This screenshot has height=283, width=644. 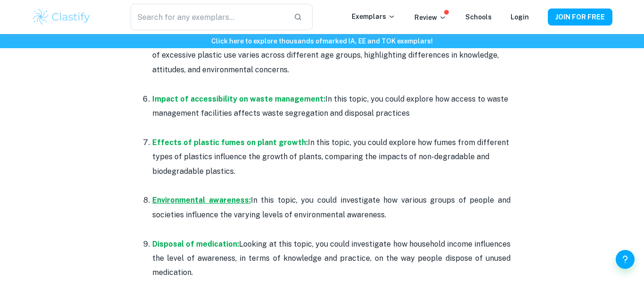 I want to click on a: Schools, so click(x=479, y=17).